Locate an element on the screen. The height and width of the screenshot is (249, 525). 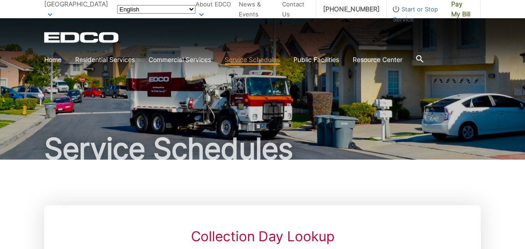
h2: Collection Day Lookup is located at coordinates (263, 236).